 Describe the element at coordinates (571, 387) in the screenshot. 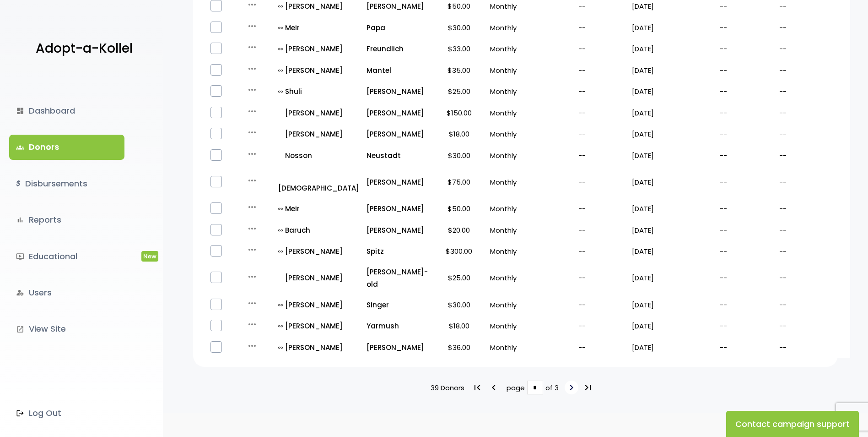

I see `i: keyboard_arrow_right` at that location.